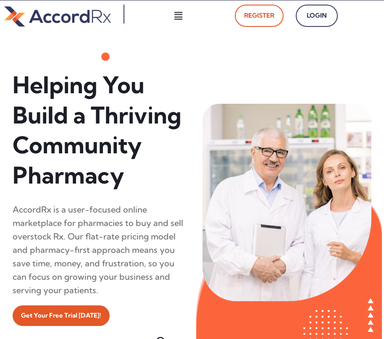  Describe the element at coordinates (317, 16) in the screenshot. I see `span: Login` at that location.